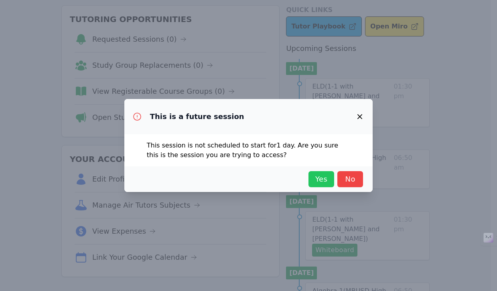 The image size is (497, 291). Describe the element at coordinates (248, 150) in the screenshot. I see `p: This session is not scheduled to start for 1 day . Are you sure this is the session you are tryin...` at that location.